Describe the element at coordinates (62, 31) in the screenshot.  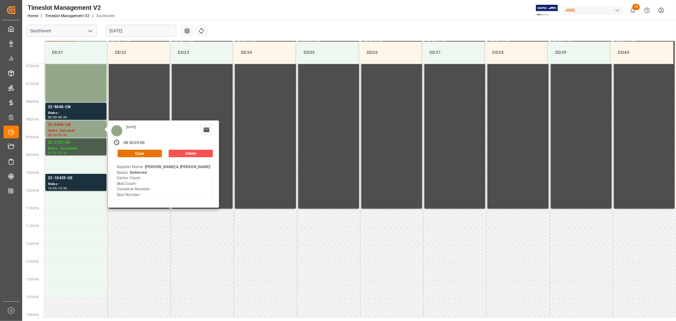
I see `input: Type to search/select` at that location.